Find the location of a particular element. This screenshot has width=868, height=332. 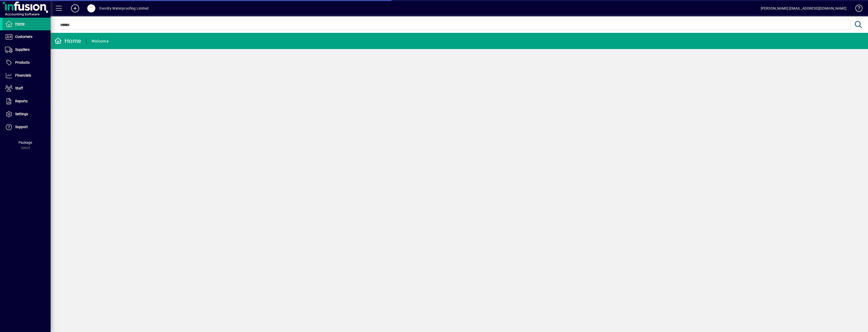

a: Settings is located at coordinates (27, 114).